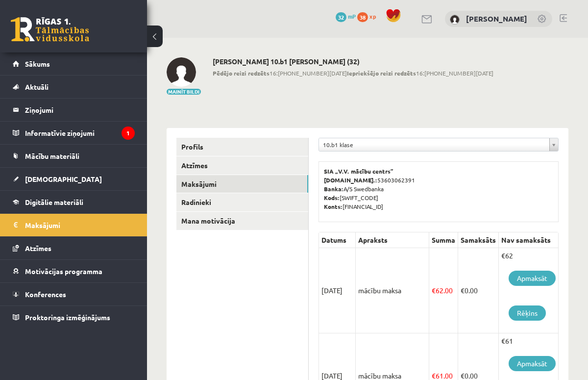 The image size is (588, 380). What do you see at coordinates (478, 241) in the screenshot?
I see `th: Samaksāts` at bounding box center [478, 241].